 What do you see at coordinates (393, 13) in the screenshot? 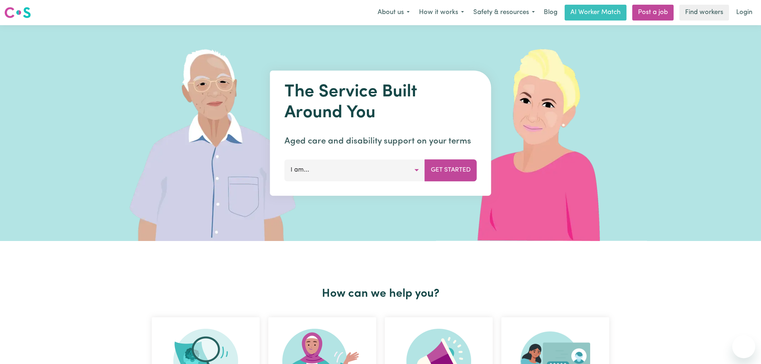
I see `button: About us` at bounding box center [393, 13].